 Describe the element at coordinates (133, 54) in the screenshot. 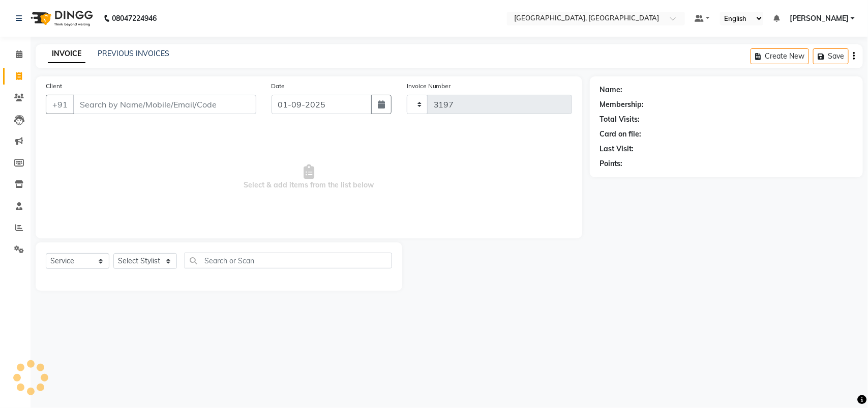

I see `a: PREVIOUS INVOICES` at that location.